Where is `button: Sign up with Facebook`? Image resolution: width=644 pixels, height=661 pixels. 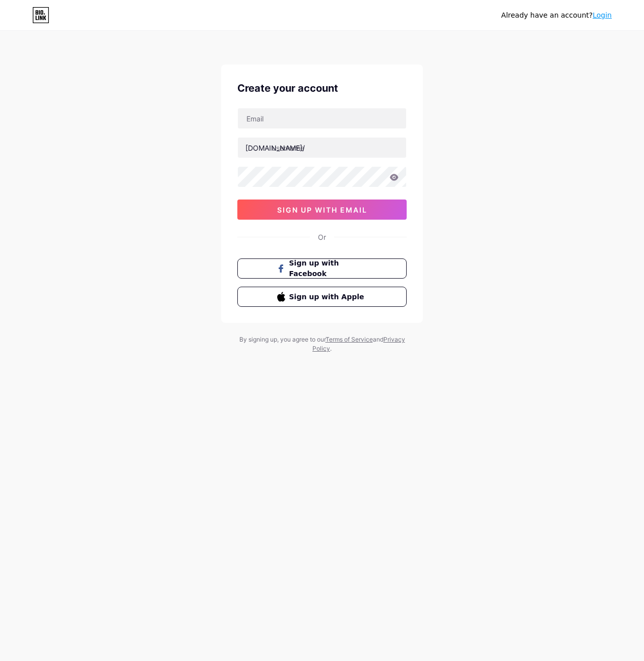
button: Sign up with Facebook is located at coordinates (322, 268).